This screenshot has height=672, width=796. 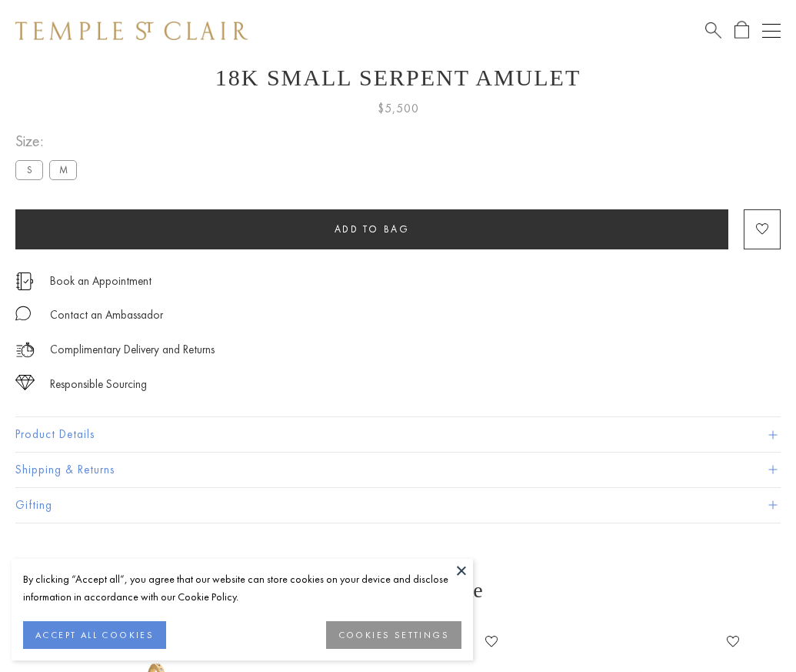 I want to click on label: S, so click(x=30, y=169).